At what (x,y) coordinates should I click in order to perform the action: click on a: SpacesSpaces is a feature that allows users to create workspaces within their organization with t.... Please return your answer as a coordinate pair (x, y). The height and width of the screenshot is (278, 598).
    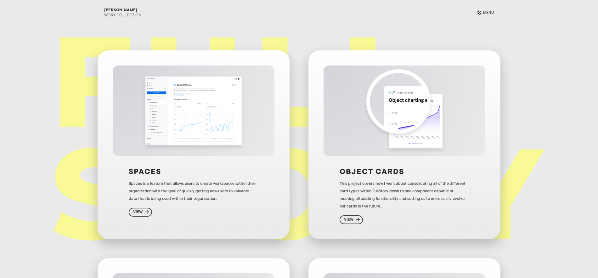
    Looking at the image, I should click on (194, 145).